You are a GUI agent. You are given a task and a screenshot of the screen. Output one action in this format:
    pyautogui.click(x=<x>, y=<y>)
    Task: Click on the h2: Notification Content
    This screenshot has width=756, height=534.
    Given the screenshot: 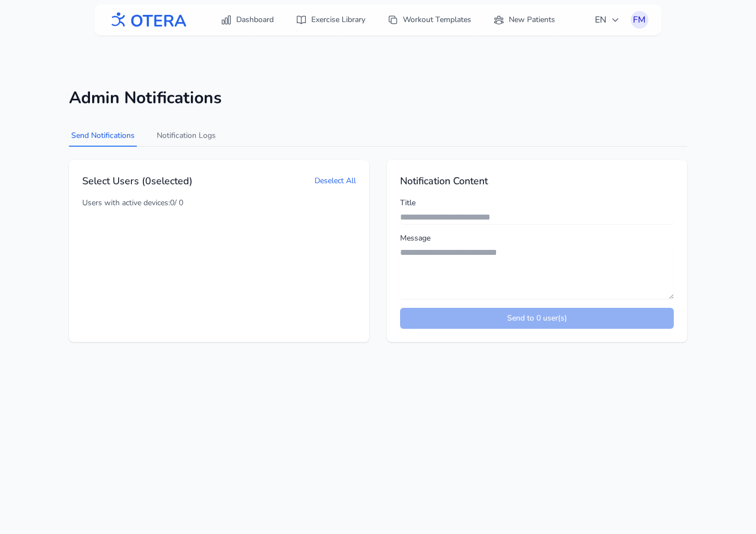 What is the action you would take?
    pyautogui.click(x=537, y=181)
    